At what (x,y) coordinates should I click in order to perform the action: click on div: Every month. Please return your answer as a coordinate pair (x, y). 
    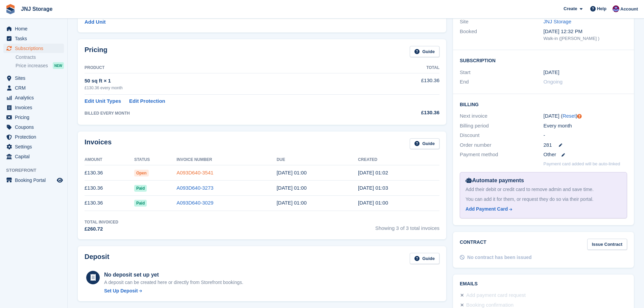
    Looking at the image, I should click on (585, 126).